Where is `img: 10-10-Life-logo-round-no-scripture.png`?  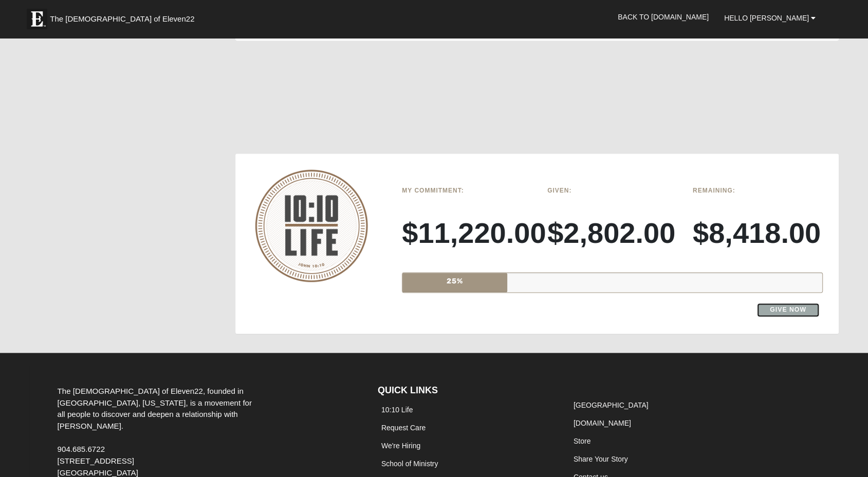
img: 10-10-Life-logo-round-no-scripture.png is located at coordinates (311, 226).